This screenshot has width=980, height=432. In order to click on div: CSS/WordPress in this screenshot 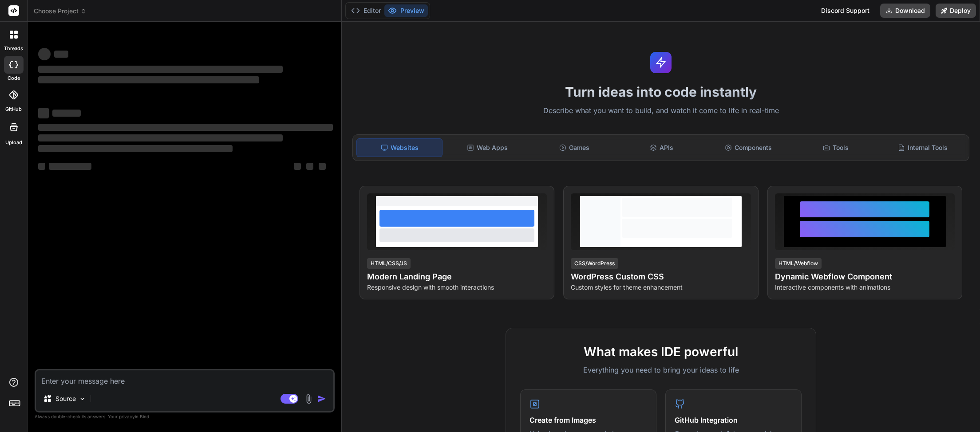, I will do `click(594, 264)`.